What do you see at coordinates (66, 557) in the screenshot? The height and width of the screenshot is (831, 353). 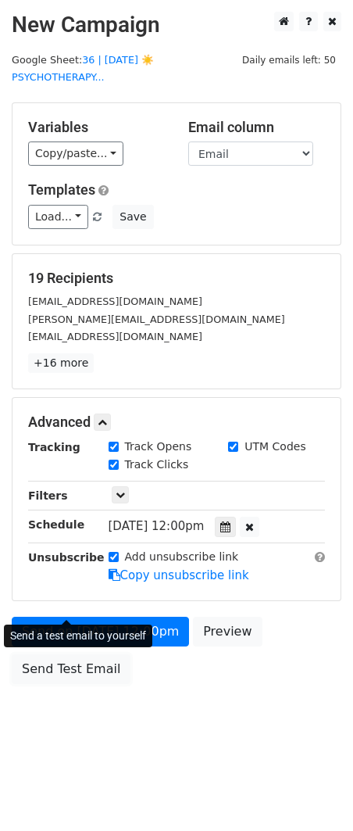 I see `strong: Unsubscribe` at bounding box center [66, 557].